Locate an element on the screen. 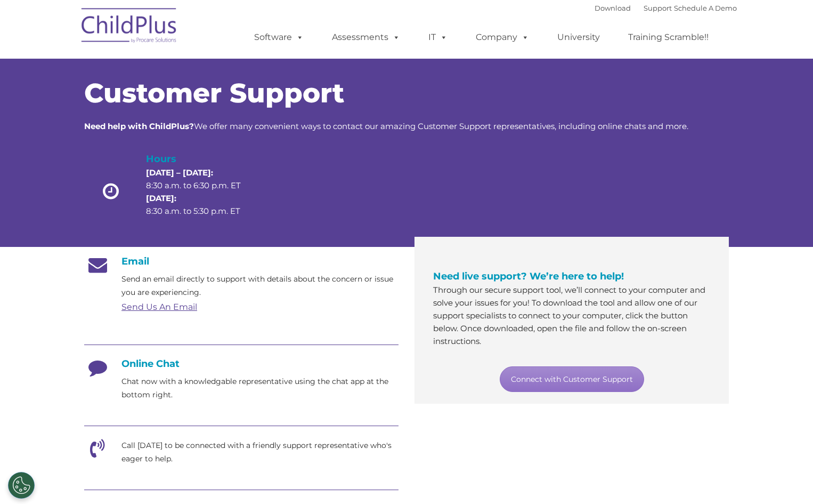  a: Training Scramble!! is located at coordinates (668, 37).